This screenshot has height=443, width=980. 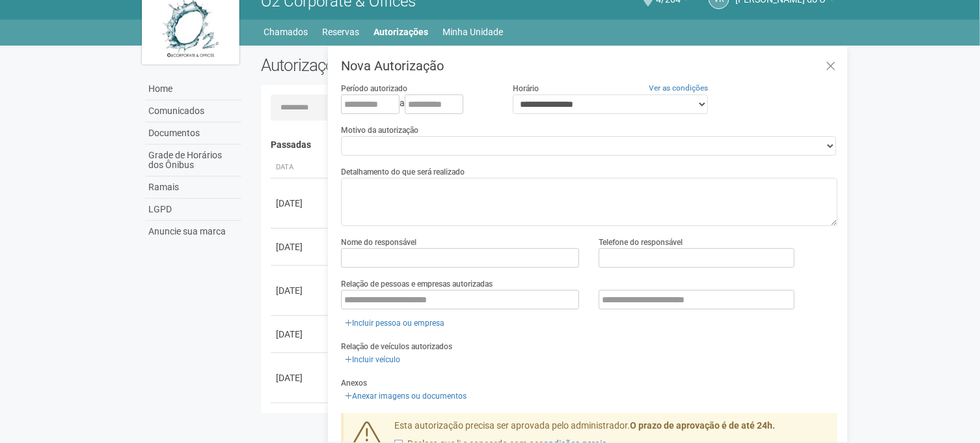 What do you see at coordinates (193, 210) in the screenshot?
I see `a: LGPD` at bounding box center [193, 210].